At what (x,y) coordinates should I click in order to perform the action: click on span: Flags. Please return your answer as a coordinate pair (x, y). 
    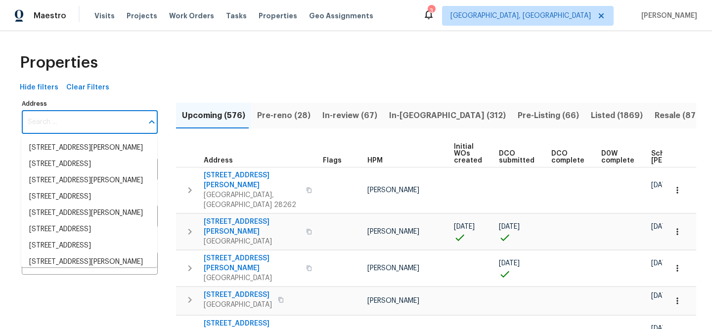
    Looking at the image, I should click on (332, 161).